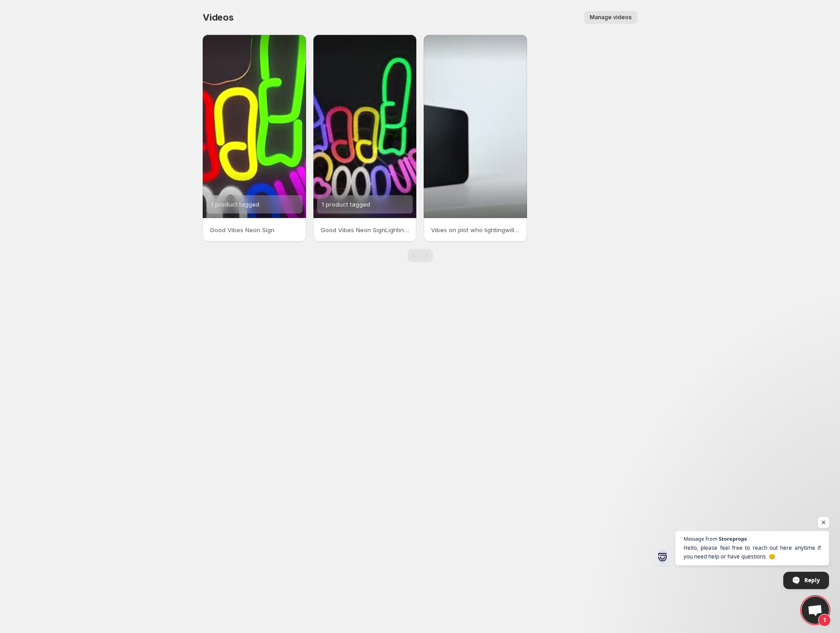 This screenshot has height=633, width=840. What do you see at coordinates (611, 17) in the screenshot?
I see `span: Manage videos` at bounding box center [611, 17].